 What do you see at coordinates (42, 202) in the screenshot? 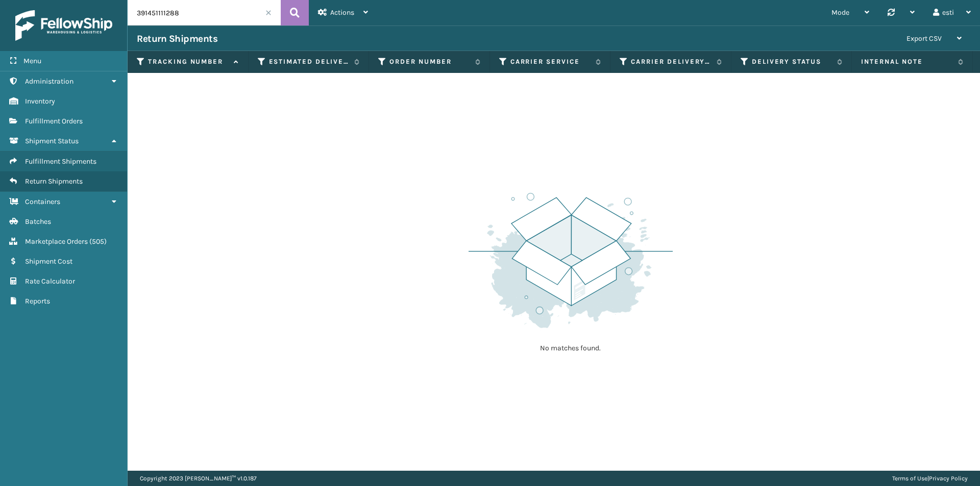
I see `span: Containers` at bounding box center [42, 202].